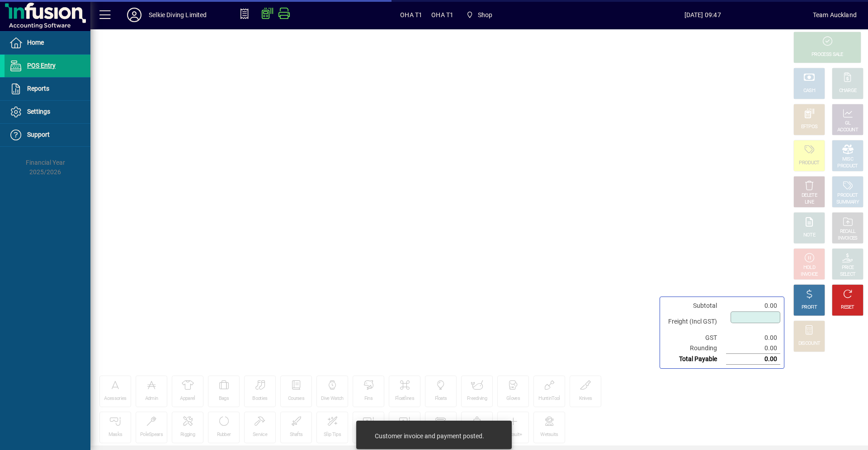 This screenshot has height=450, width=868. I want to click on div: Bags, so click(223, 399).